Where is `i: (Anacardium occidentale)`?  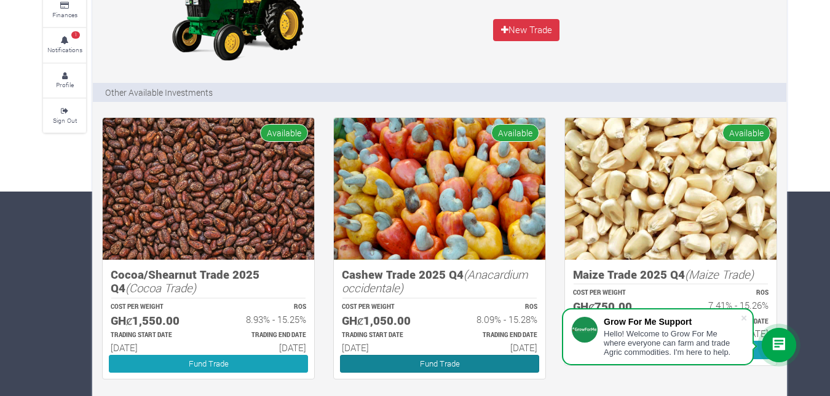
i: (Anacardium occidentale) is located at coordinates (435, 281).